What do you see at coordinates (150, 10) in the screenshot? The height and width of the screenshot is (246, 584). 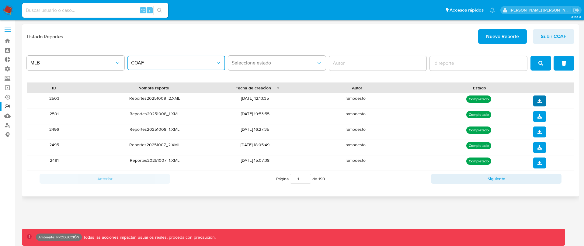 I see `span: s` at bounding box center [150, 10].